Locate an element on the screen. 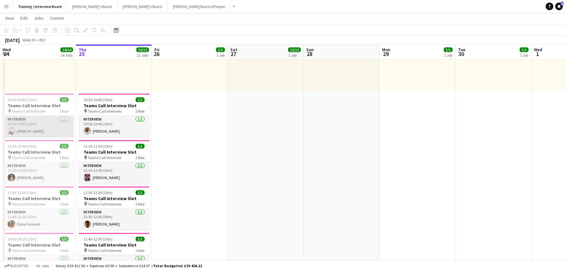 This screenshot has width=566, height=271. span: Jobs is located at coordinates (39, 18).